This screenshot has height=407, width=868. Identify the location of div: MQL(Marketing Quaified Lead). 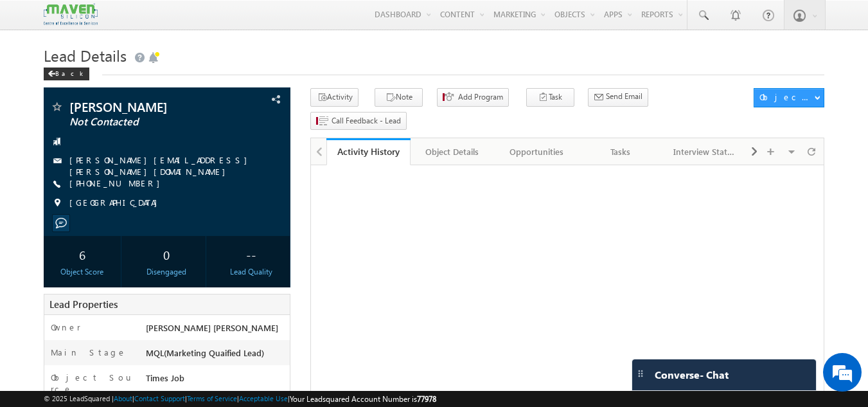
(217, 355).